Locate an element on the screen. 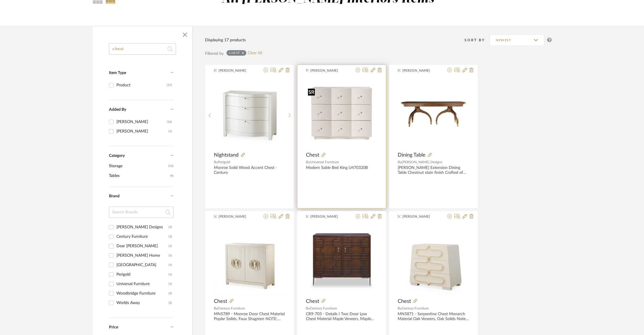 The width and height of the screenshot is (644, 335). div: Century Furniture is located at coordinates (143, 237).